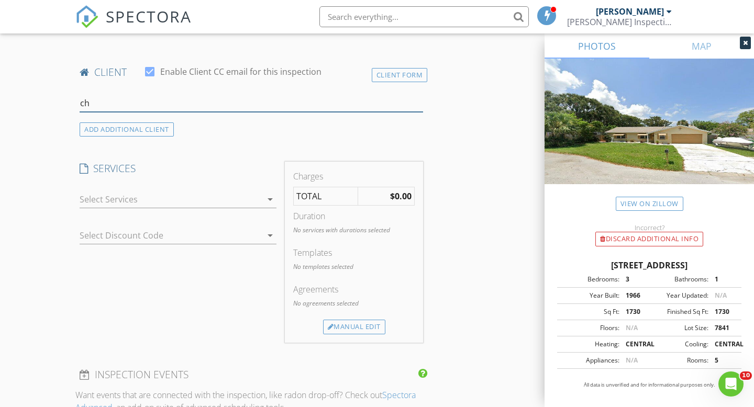 This screenshot has width=754, height=407. I want to click on div: Bedrooms:, so click(590, 280).